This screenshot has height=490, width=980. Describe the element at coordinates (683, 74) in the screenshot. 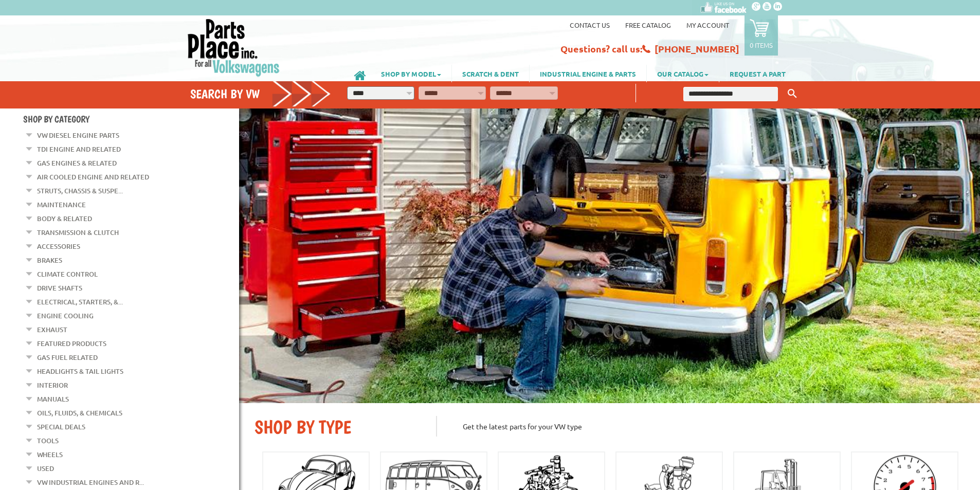

I see `a: OUR CATALOG` at that location.